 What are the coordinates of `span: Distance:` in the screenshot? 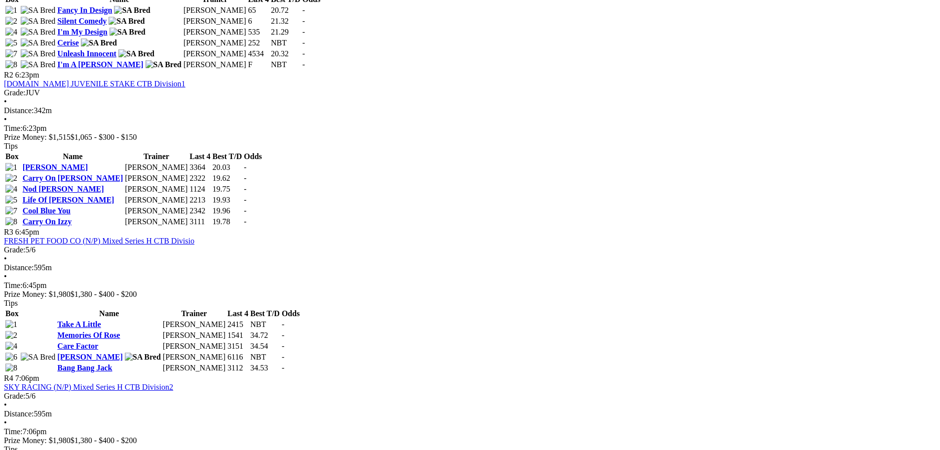 It's located at (19, 110).